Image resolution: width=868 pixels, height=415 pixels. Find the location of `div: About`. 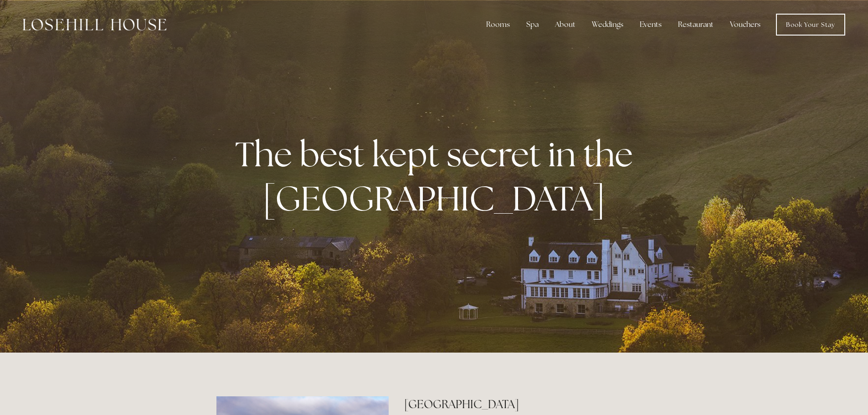

div: About is located at coordinates (564, 24).